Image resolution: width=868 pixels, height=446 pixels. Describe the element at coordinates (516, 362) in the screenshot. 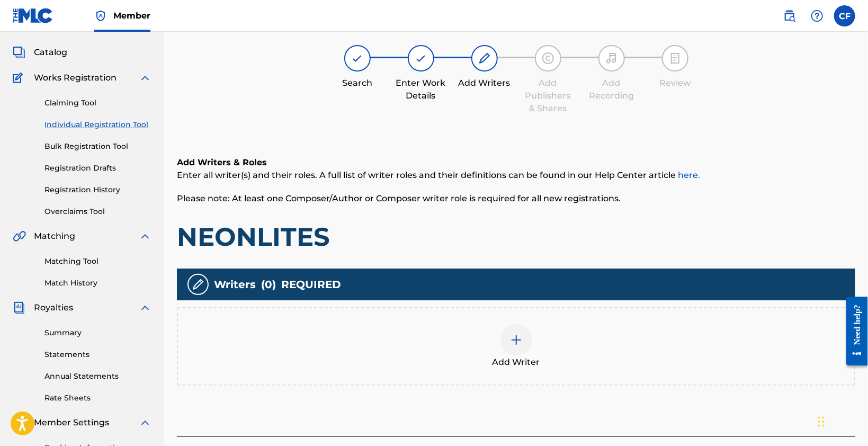

I see `span: Add Writer` at that location.